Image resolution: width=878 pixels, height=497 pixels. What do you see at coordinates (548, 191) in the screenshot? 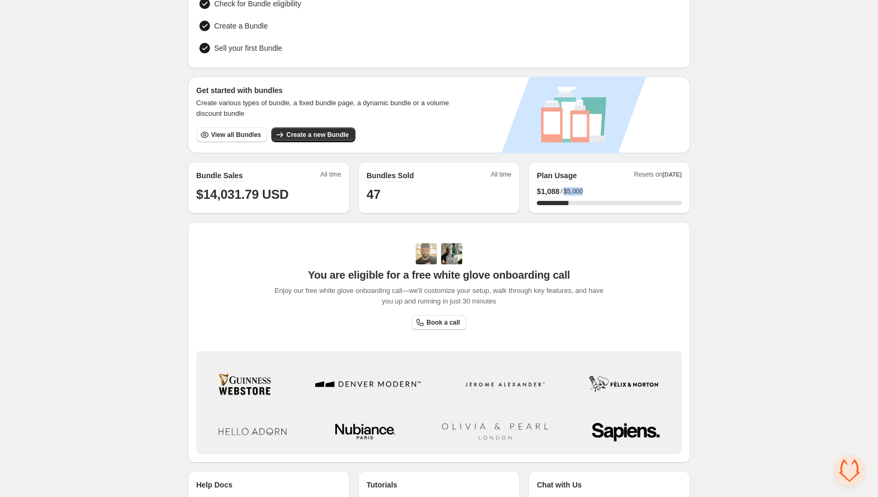
I see `span: $ 1,088` at bounding box center [548, 191].